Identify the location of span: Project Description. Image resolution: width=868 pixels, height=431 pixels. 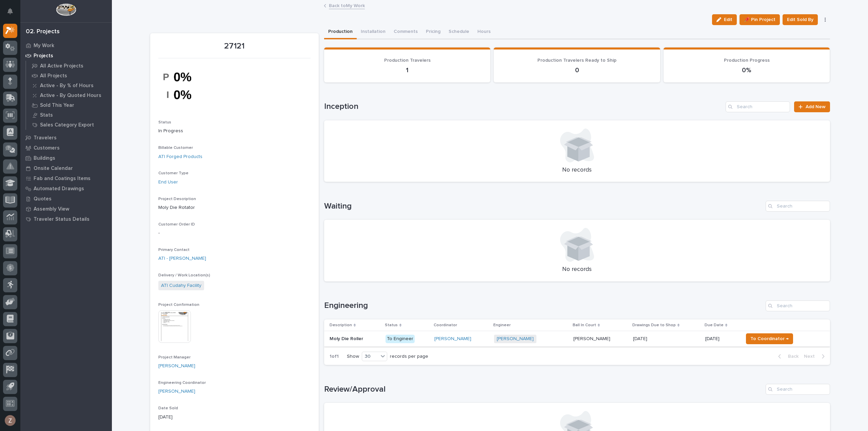
(177, 199).